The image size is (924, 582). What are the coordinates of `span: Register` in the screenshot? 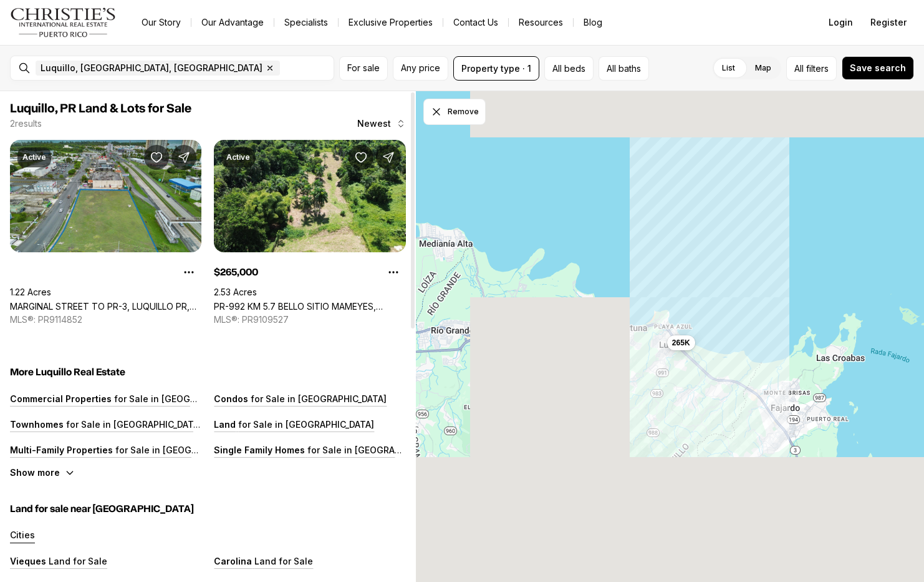 It's located at (889, 22).